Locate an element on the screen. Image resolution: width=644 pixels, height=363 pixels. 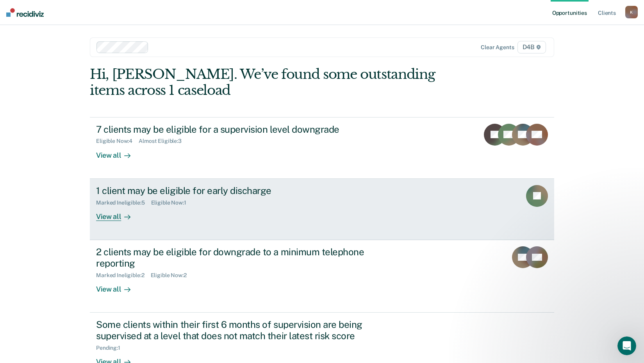
button: K is located at coordinates (631, 12).